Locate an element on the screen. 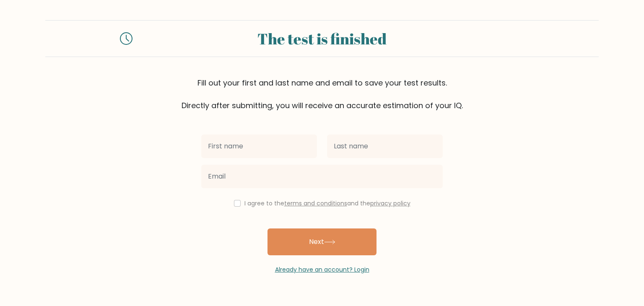 The height and width of the screenshot is (306, 644). a: Already have an account? Login is located at coordinates (322, 269).